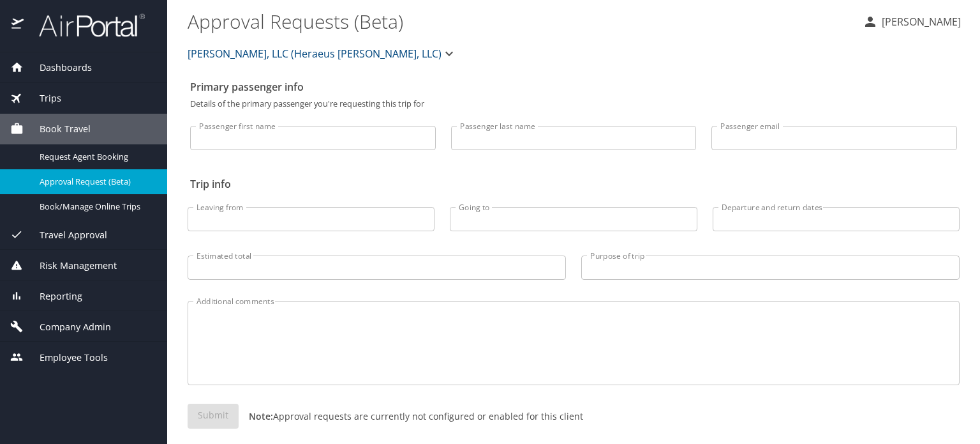  What do you see at coordinates (18, 25) in the screenshot?
I see `img: icon-airportal.png` at bounding box center [18, 25].